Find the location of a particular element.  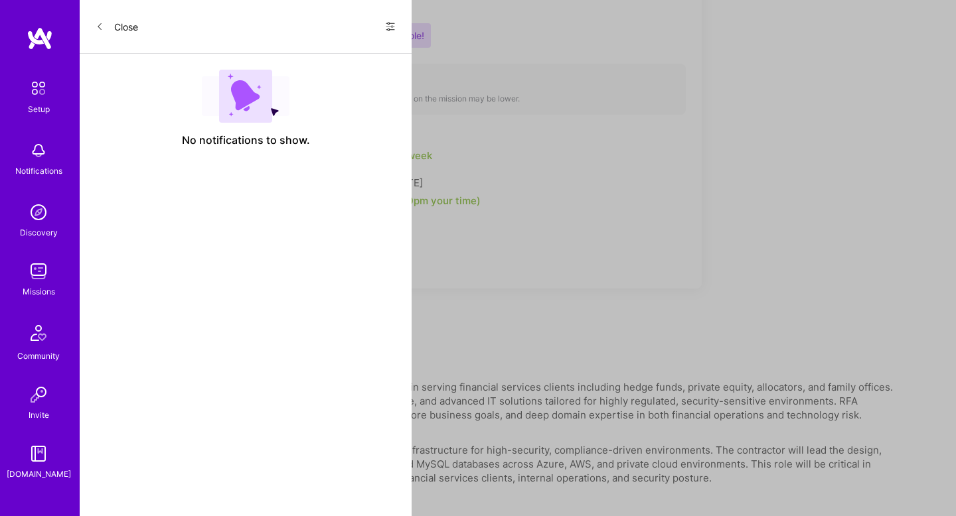

img: bell is located at coordinates (38, 151).